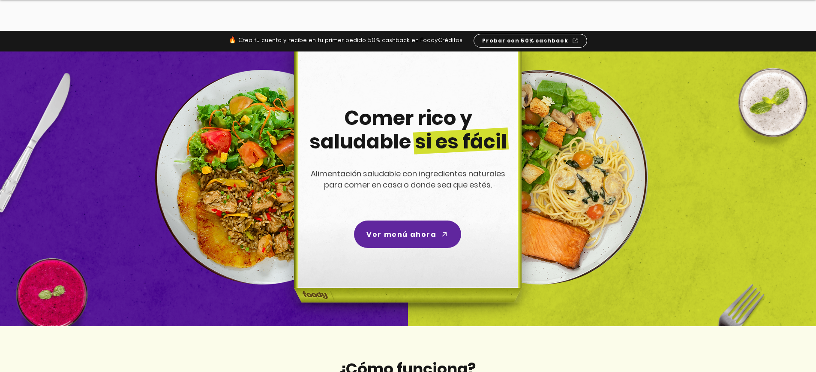 This screenshot has height=372, width=816. I want to click on img: headline-center-compress.png, so click(406, 189).